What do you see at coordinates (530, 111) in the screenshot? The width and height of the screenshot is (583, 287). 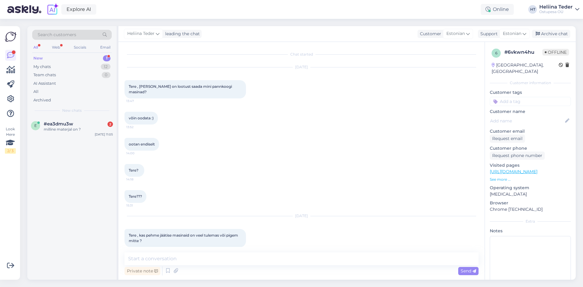 I see `p: Customer name` at bounding box center [530, 111].